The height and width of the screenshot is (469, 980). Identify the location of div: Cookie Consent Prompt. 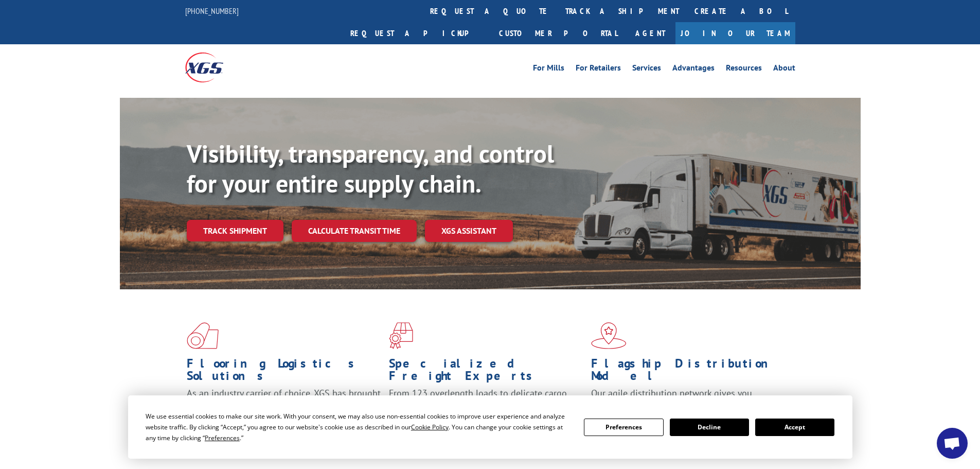
(490, 427).